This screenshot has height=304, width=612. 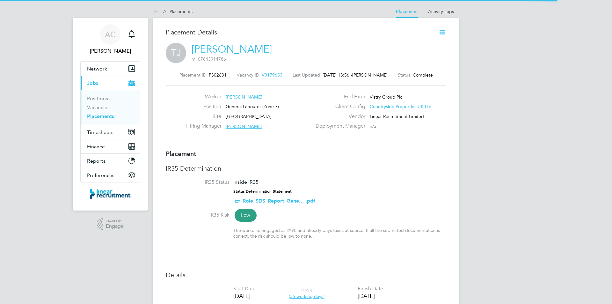 What do you see at coordinates (173, 11) in the screenshot?
I see `a: All Placements` at bounding box center [173, 11].